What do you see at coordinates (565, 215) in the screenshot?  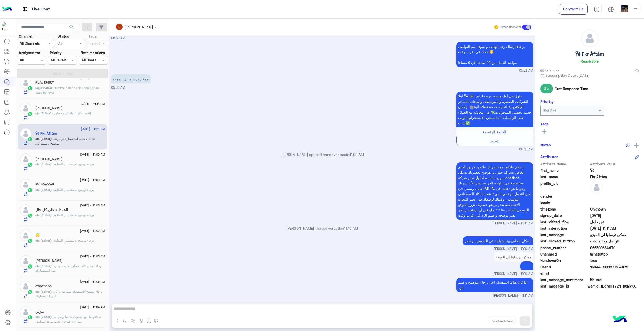 I see `span: signup_date` at bounding box center [565, 215].